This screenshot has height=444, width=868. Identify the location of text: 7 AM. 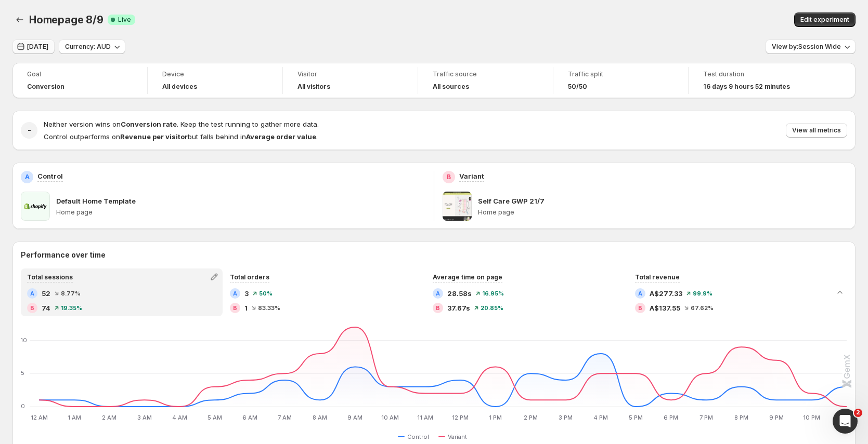
(284, 417).